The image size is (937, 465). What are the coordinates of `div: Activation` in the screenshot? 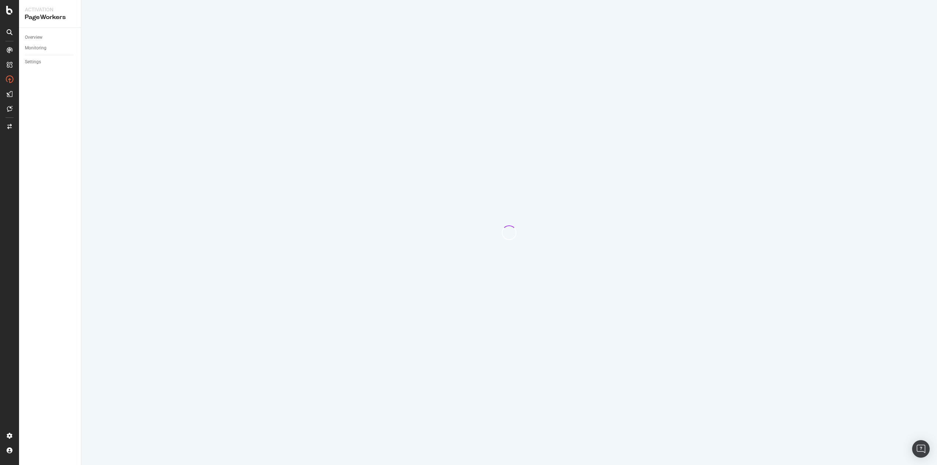 It's located at (50, 10).